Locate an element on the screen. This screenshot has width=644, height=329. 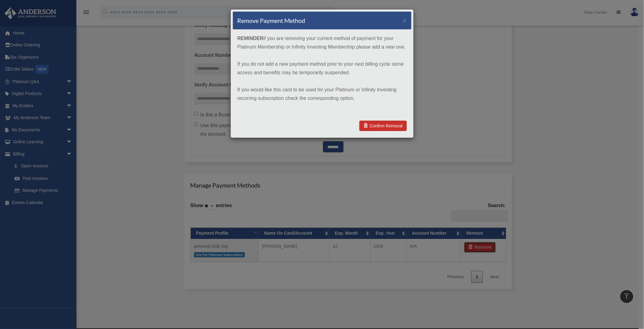
p: If you would like this card to be used for your Platinum or Infinity Investing recurring subscrip... is located at coordinates (322, 94).